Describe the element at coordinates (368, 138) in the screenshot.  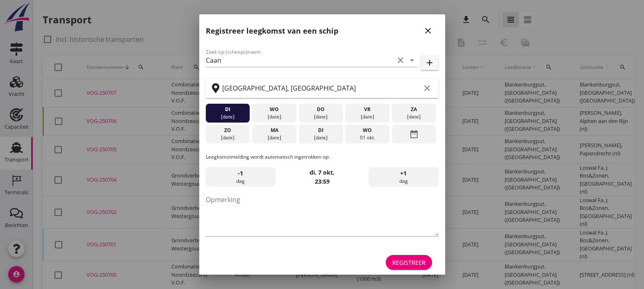
I see `div: 01 okt.` at that location.